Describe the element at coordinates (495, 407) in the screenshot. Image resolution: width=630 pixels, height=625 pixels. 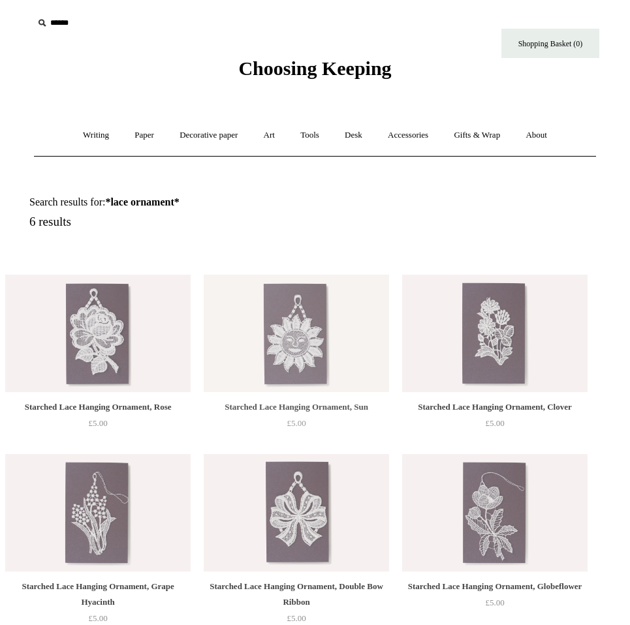
I see `div: Starched Lace Hanging Ornament, Clover` at that location.